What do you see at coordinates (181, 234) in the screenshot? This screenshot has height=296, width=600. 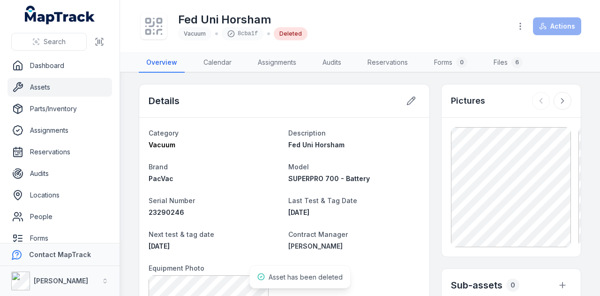 I see `span: Next test & tag date` at bounding box center [181, 234].